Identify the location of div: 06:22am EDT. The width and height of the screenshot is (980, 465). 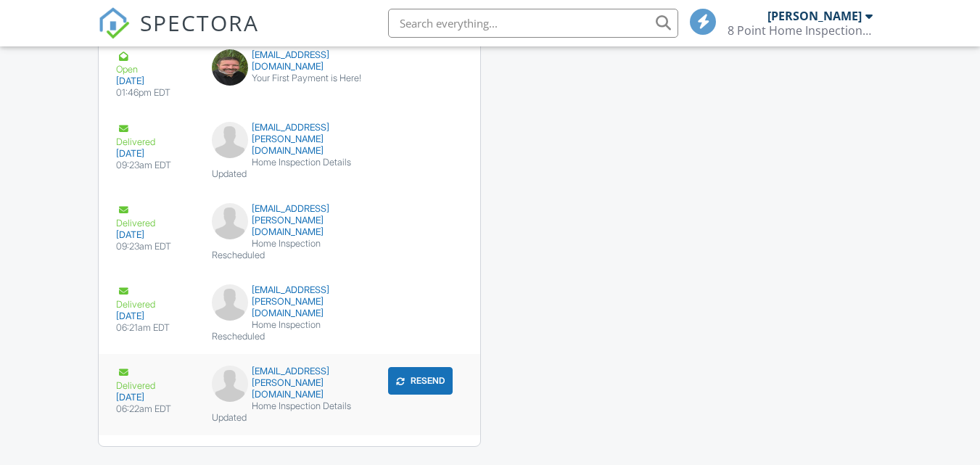
(155, 409).